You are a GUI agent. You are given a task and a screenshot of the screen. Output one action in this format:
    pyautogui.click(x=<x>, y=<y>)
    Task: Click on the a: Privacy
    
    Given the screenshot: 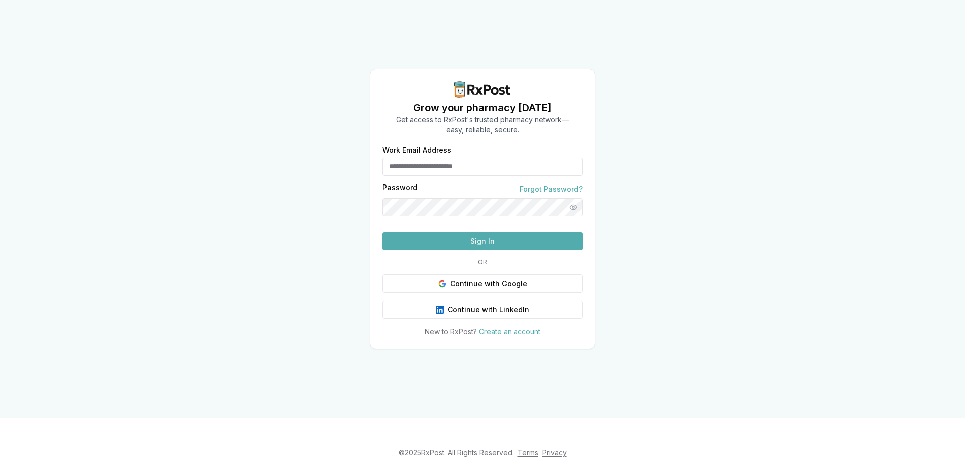 What is the action you would take?
    pyautogui.click(x=554, y=452)
    